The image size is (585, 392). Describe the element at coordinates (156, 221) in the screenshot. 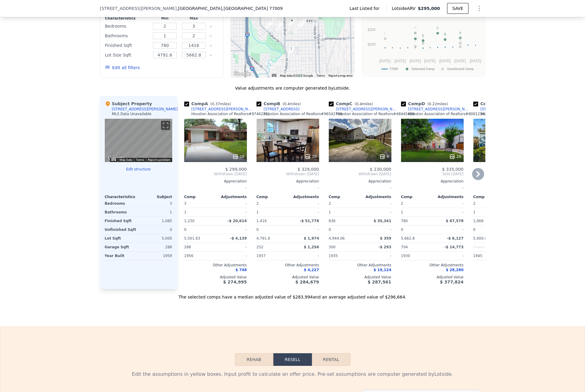

I see `div: 1,085` at that location.